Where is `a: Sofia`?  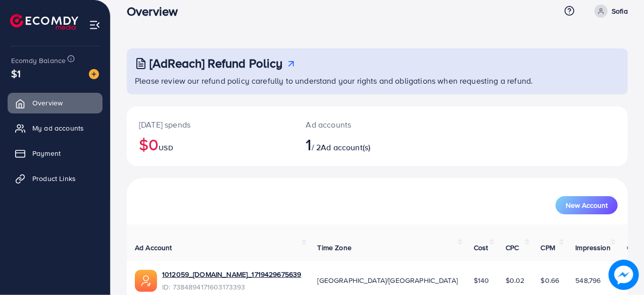
a: Sofia is located at coordinates (609, 11).